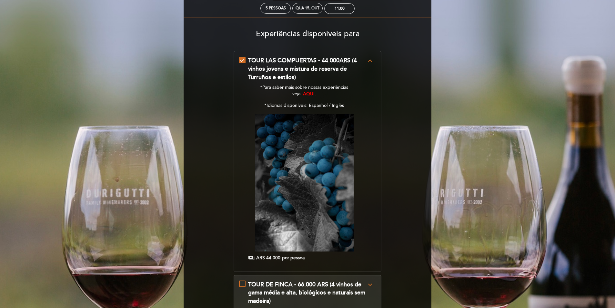  What do you see at coordinates (304, 105) in the screenshot?
I see `span: *Idiomas disponíveis: Espanhol / Inglês` at bounding box center [304, 105].